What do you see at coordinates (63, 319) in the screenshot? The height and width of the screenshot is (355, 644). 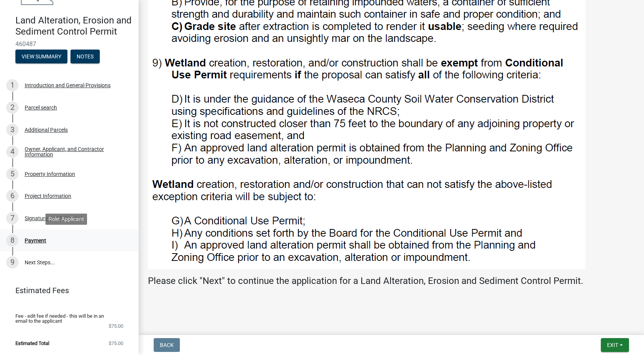 I see `span: Fee - edit fee if needed - this will be in an email to the applicant` at bounding box center [63, 319].